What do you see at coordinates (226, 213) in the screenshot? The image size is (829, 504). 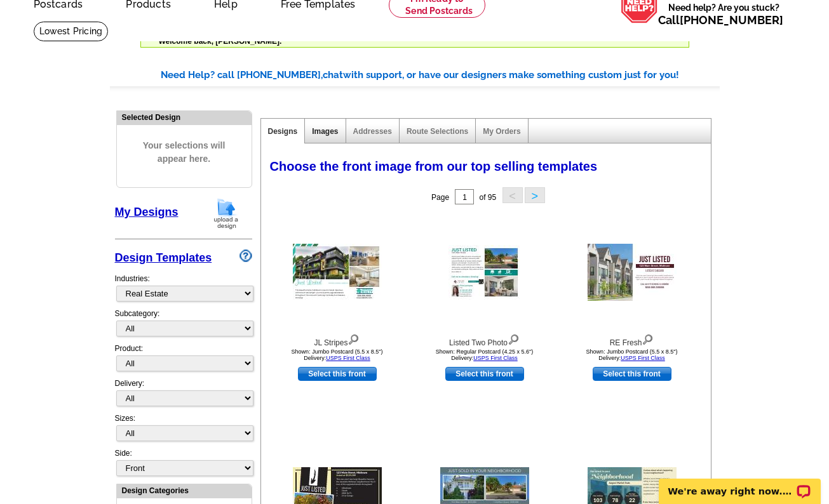 I see `img: upload-design` at bounding box center [226, 213].